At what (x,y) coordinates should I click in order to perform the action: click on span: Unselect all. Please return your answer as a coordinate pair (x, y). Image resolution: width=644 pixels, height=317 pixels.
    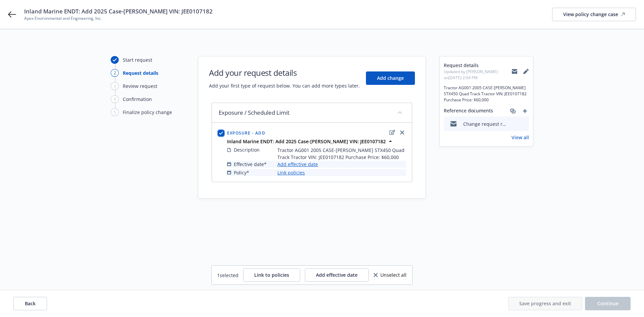
    Looking at the image, I should click on (394, 275).